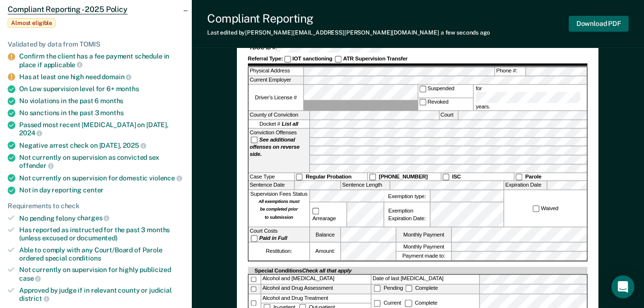  I want to click on div: No violations in the past 6, so click(102, 101).